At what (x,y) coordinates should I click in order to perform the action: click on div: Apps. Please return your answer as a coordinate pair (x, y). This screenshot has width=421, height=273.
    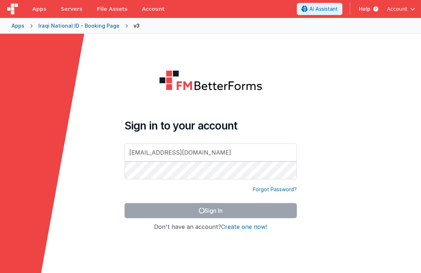
    Looking at the image, I should click on (18, 26).